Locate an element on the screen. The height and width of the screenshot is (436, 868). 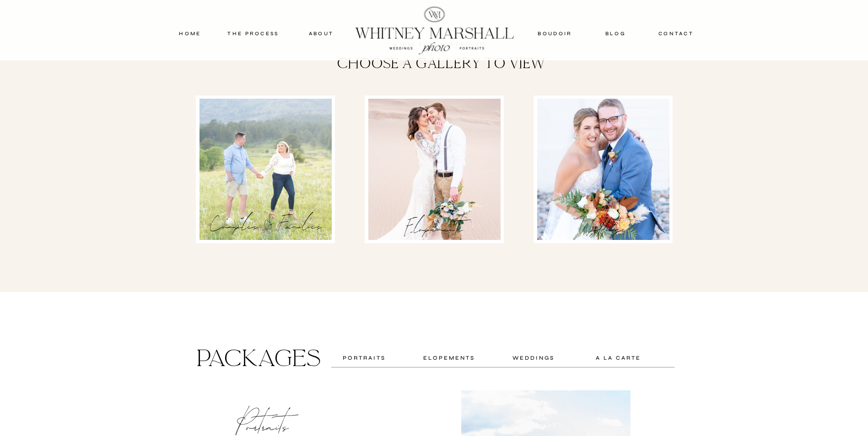
div: a la carte is located at coordinates (618, 358).